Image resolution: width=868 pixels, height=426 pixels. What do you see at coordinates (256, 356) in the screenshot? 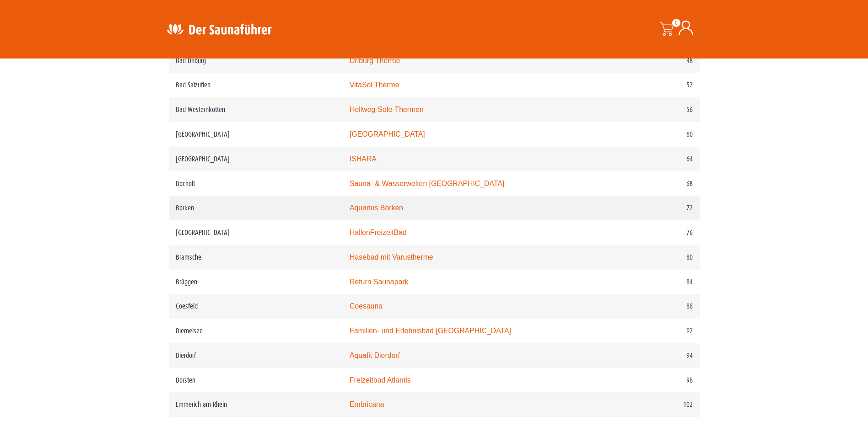
I see `td: Dierdorf` at bounding box center [256, 356].